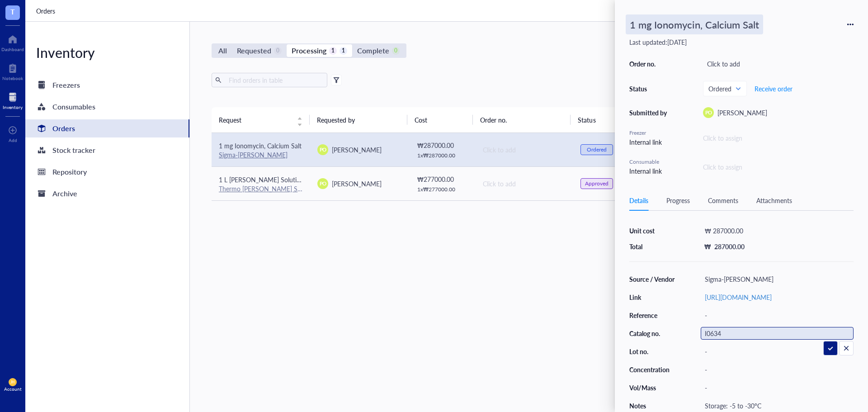  I want to click on div: Concentration, so click(652, 370).